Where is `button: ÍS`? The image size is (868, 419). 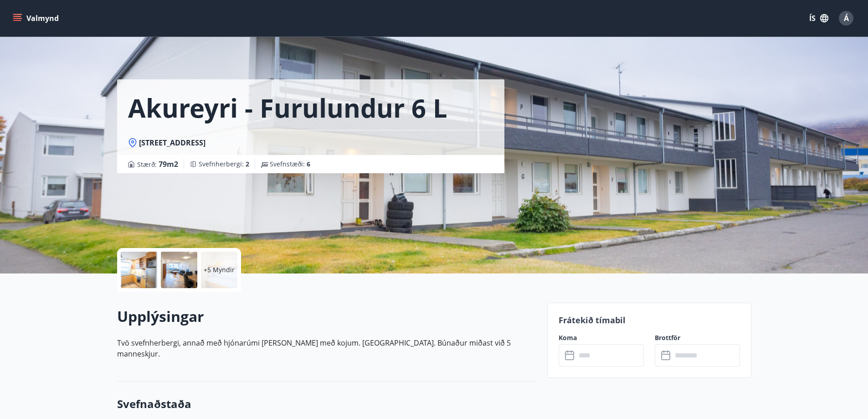 button: ÍS is located at coordinates (818, 18).